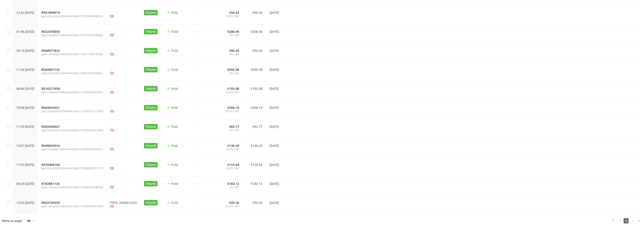  I want to click on a: R022478045, so click(51, 32).